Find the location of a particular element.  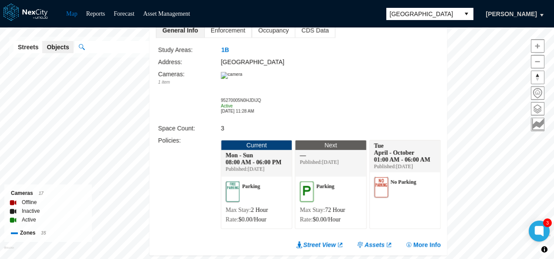

a: Asset Management is located at coordinates (167, 13).